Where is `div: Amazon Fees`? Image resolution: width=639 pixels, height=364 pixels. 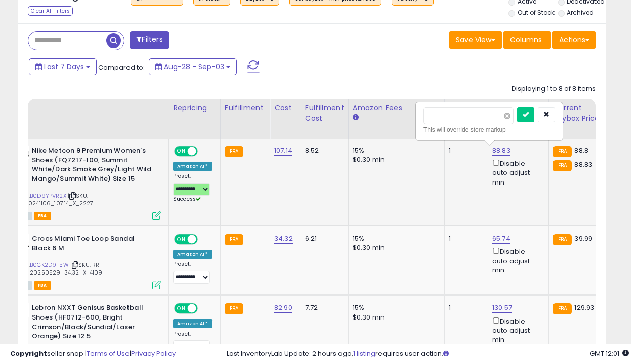
div: Amazon Fees is located at coordinates (396, 108).